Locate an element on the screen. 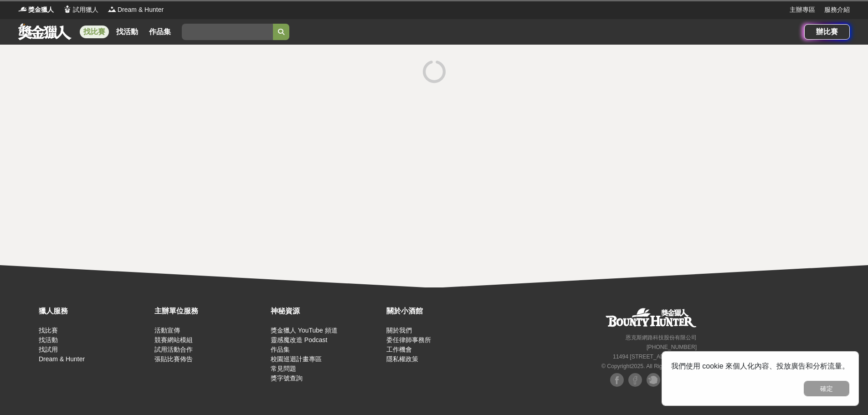 The width and height of the screenshot is (868, 415). span: 試用獵人 is located at coordinates (86, 10).